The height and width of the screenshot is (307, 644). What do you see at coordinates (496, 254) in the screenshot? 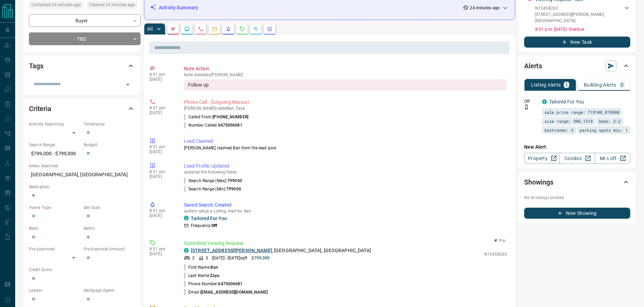
I see `p: N12458263` at bounding box center [496, 254].